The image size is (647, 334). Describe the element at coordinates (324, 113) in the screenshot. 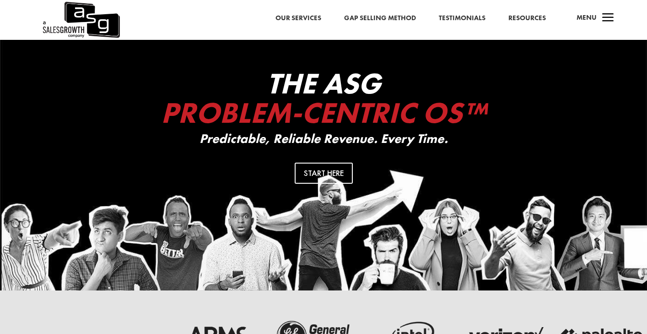

I see `span: Problem-Centric OS™` at that location.